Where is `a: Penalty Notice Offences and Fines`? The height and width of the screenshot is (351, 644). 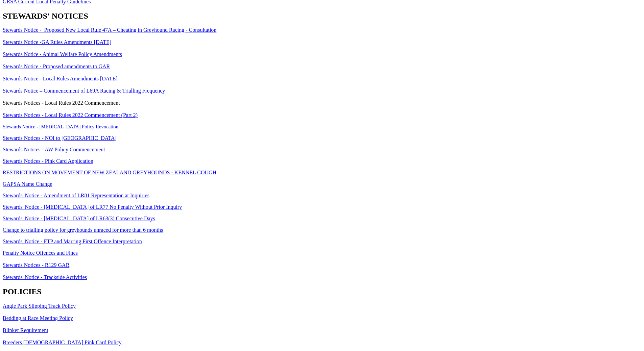 a: Penalty Notice Offences and Fines is located at coordinates (40, 252).